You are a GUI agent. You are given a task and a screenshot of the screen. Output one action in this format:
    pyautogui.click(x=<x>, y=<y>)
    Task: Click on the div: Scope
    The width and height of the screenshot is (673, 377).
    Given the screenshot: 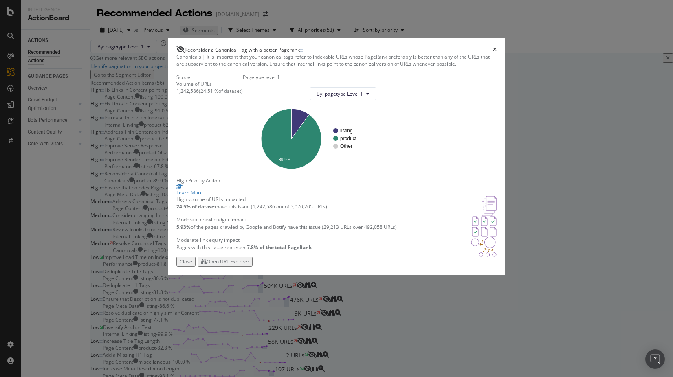 What is the action you would take?
    pyautogui.click(x=209, y=77)
    